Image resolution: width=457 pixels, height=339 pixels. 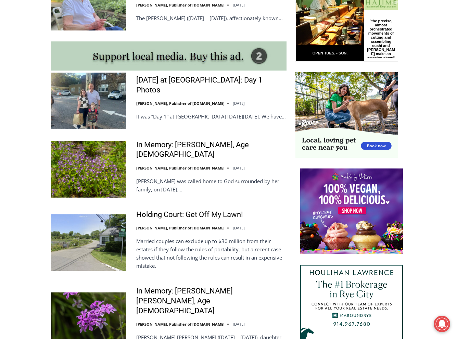 What do you see at coordinates (88, 242) in the screenshot?
I see `img: Holding Court: Get Off My Lawn!` at bounding box center [88, 242].